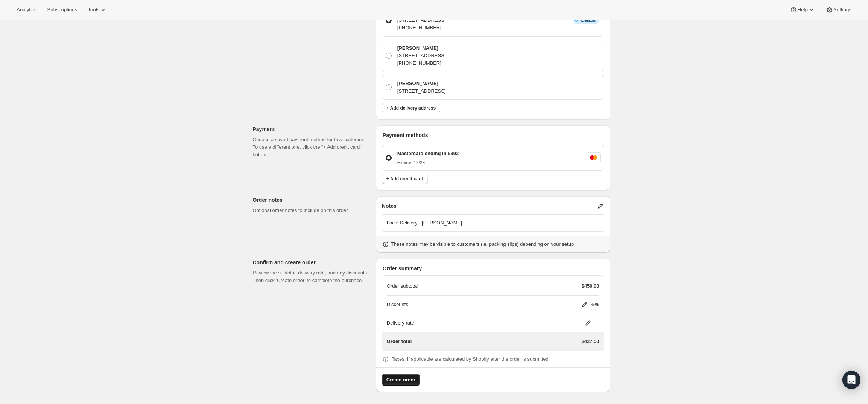 The image size is (868, 404). I want to click on button: Subscriptions, so click(62, 9).